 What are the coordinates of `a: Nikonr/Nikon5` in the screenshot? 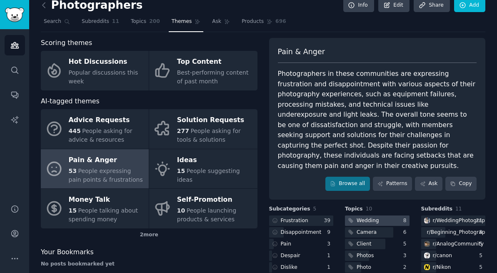 It's located at (454, 267).